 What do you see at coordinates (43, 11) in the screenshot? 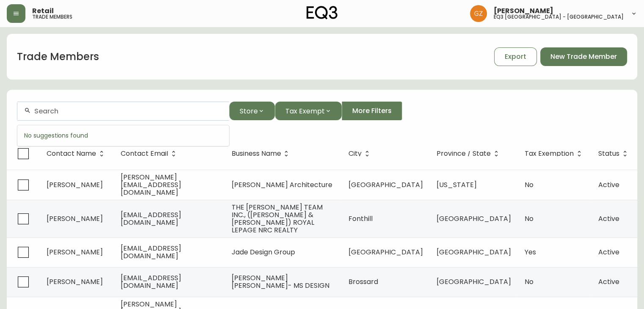
I see `span: Retail` at bounding box center [43, 11].